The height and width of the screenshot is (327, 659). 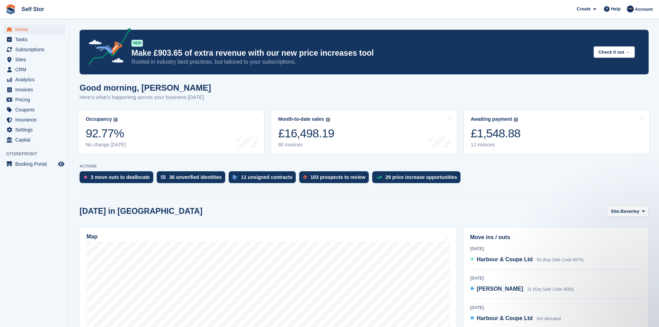 What do you see at coordinates (630, 211) in the screenshot?
I see `span: Beverley` at bounding box center [630, 211].